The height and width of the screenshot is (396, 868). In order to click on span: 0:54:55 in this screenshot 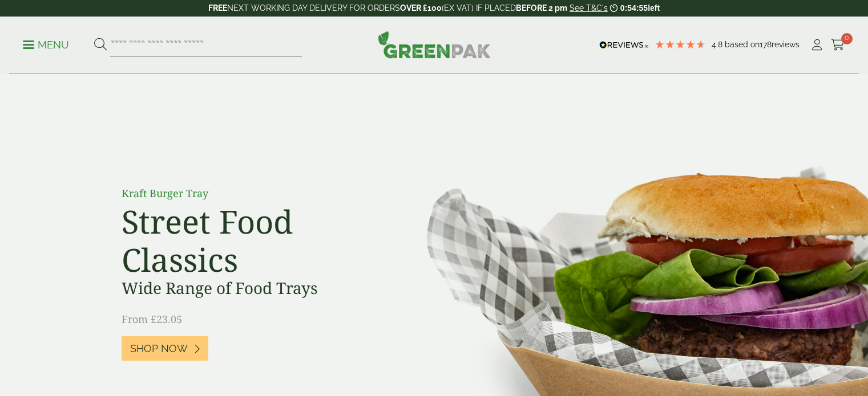, I will do `click(634, 8)`.